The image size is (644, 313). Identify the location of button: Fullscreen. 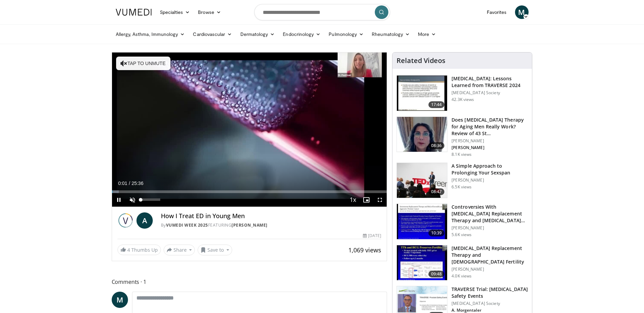
(380, 200).